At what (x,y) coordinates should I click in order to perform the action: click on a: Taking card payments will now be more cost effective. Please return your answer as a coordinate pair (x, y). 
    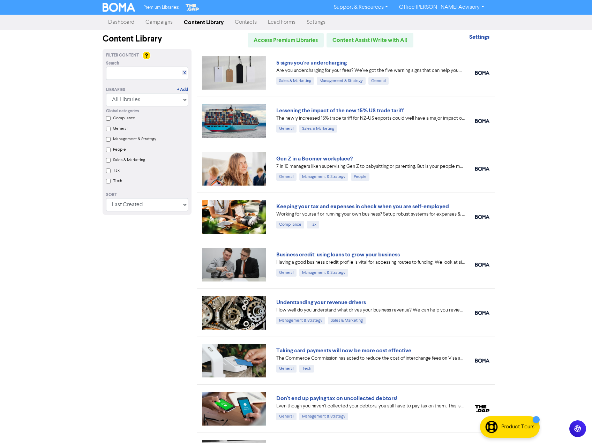
    Looking at the image, I should click on (343, 350).